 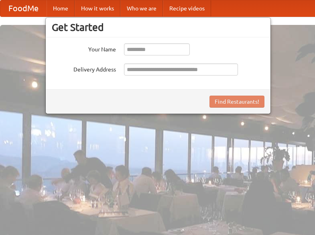 I want to click on label: Delivery Address, so click(x=84, y=68).